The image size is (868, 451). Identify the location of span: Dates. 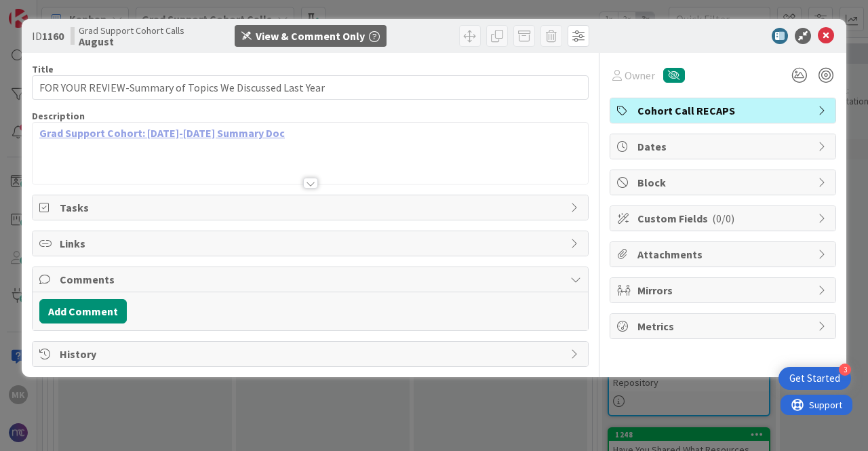
(724, 147).